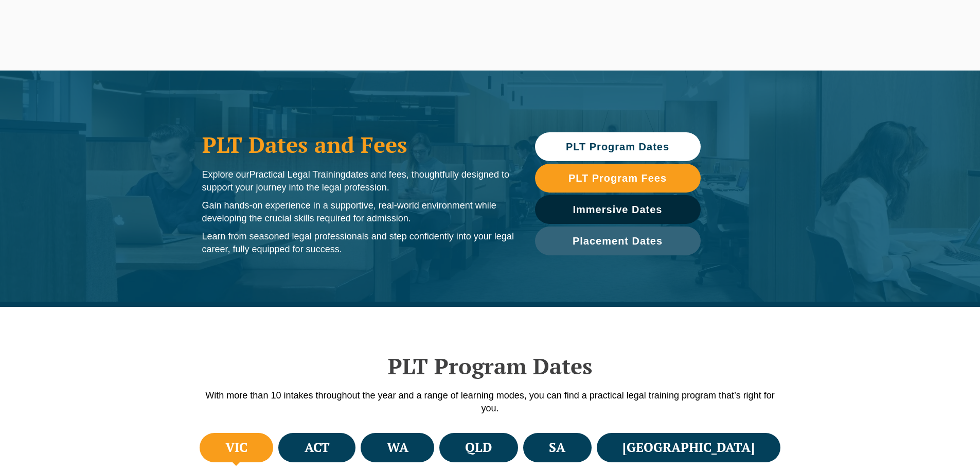 This screenshot has width=980, height=469. Describe the element at coordinates (358, 145) in the screenshot. I see `h1: PLT Dates and Fees` at that location.